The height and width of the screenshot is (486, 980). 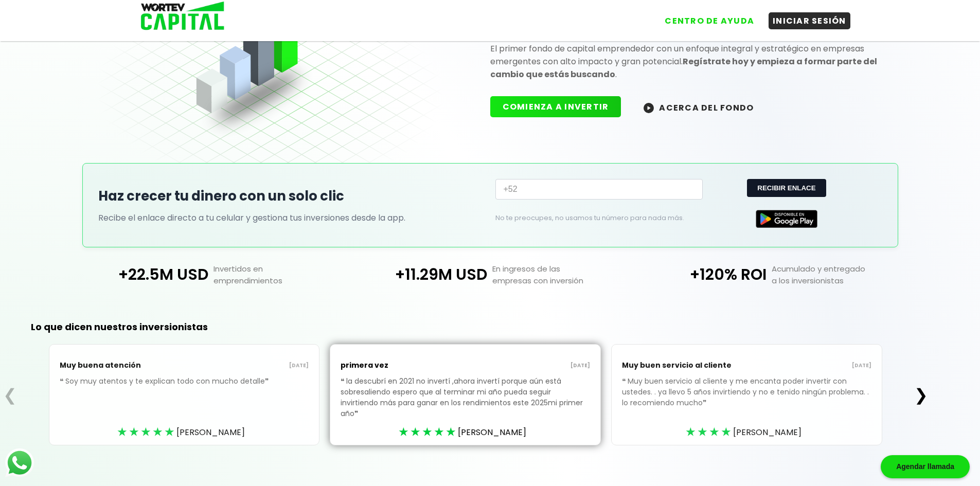 I want to click on p: En ingresos de las empresas con inversión, so click(x=558, y=275).